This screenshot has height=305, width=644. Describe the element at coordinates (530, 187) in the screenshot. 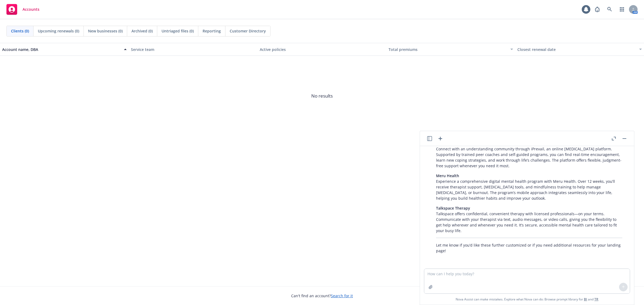

I see `p: Experience a comprehensive digital mental health program with Meru Health. Over 12 weeks, you’ll ...` at that location.